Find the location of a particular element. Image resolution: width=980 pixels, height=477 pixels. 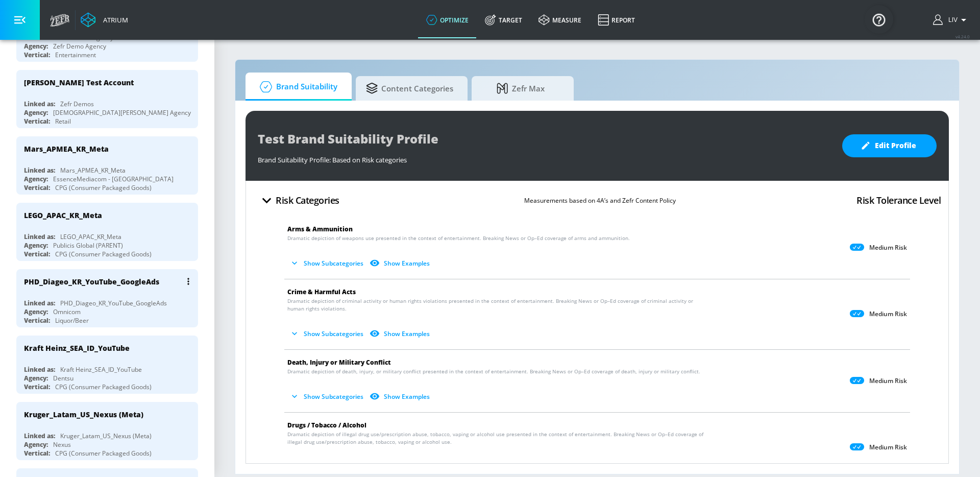

span: Content Categories is located at coordinates (409, 88).